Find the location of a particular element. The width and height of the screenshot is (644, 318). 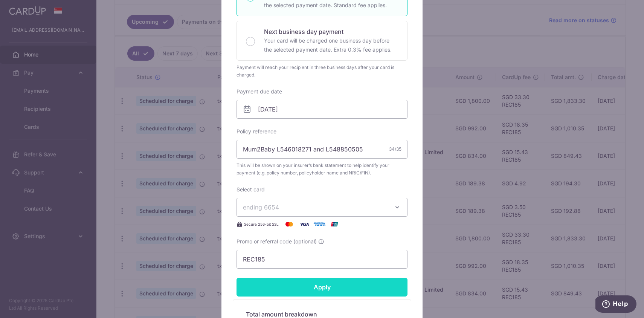

p: Your card will be charged one business day before the selected payment date. Extra 0.3% fee applies. is located at coordinates (331, 45).